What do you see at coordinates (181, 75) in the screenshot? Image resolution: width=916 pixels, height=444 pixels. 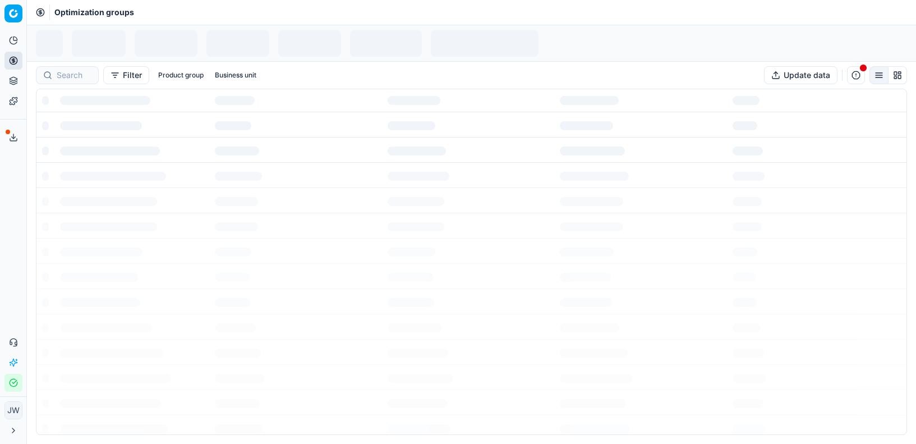 I see `button: Product group` at bounding box center [181, 75].